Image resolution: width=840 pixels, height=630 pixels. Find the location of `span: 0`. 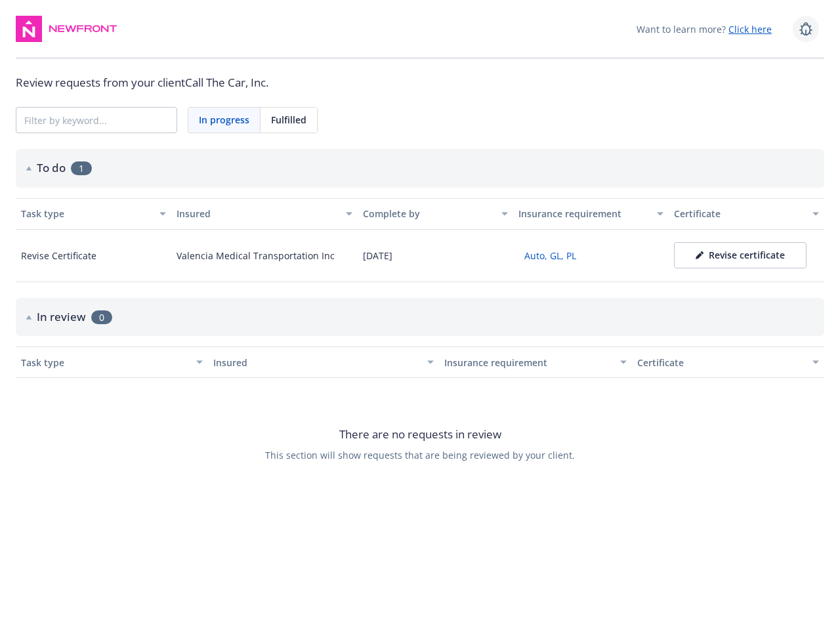

span: 0 is located at coordinates (101, 317).